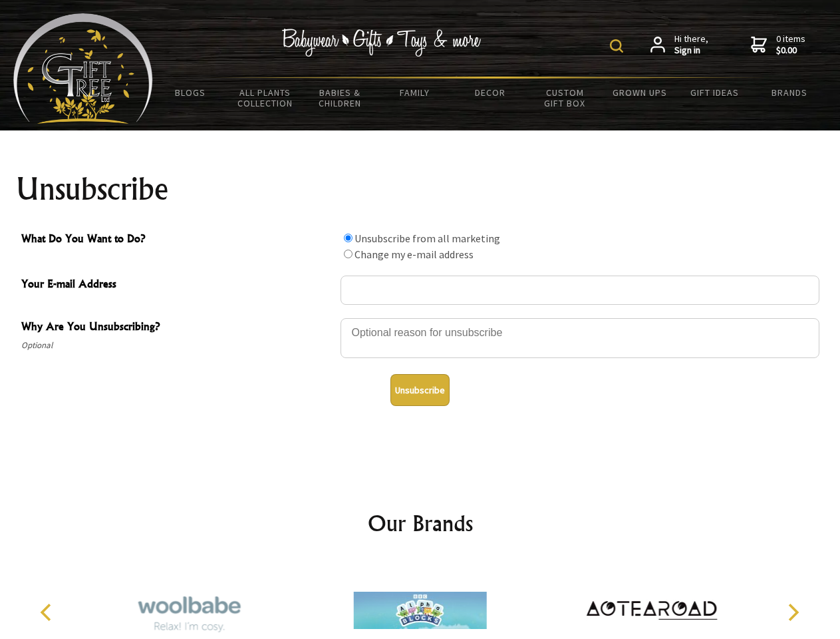 The width and height of the screenshot is (840, 639). What do you see at coordinates (382, 43) in the screenshot?
I see `img: Babywear - Gifts - Toys & more` at bounding box center [382, 43].